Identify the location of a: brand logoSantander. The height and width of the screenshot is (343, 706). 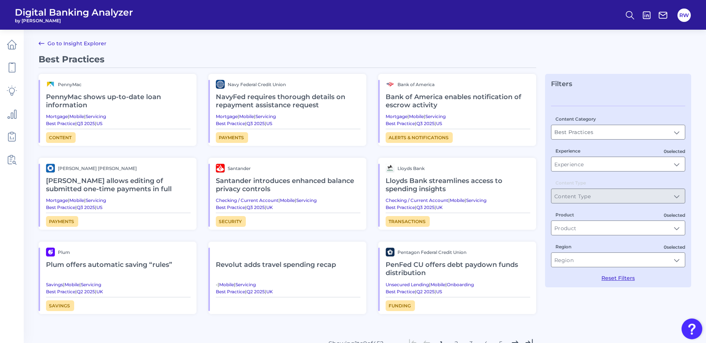
(288, 168).